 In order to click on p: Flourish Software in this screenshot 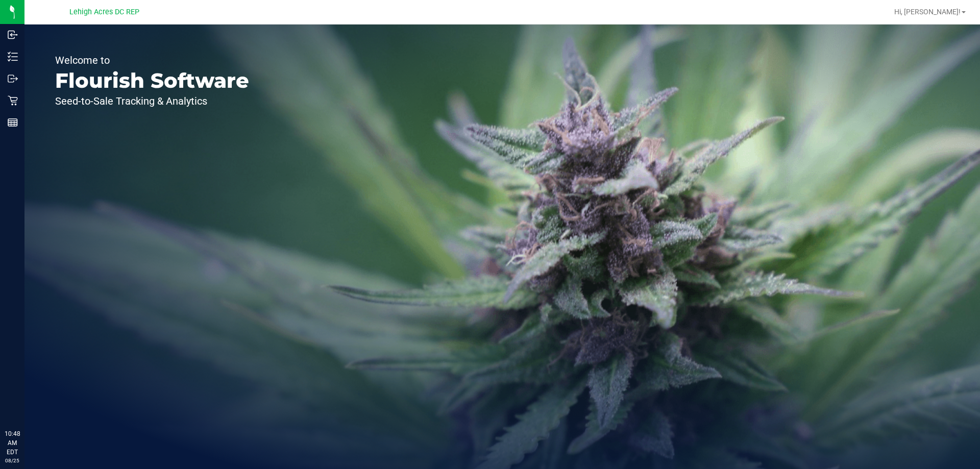, I will do `click(152, 80)`.